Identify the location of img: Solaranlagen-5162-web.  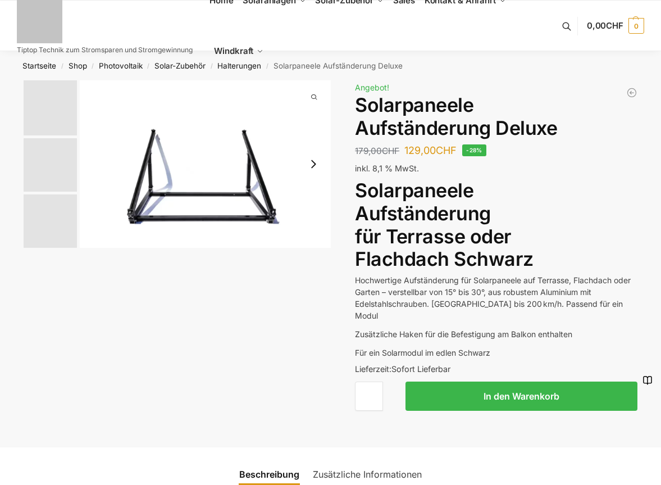
(50, 165).